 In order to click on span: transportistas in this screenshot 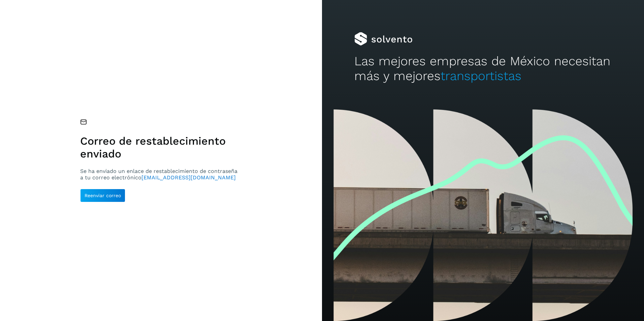, I will do `click(481, 76)`.